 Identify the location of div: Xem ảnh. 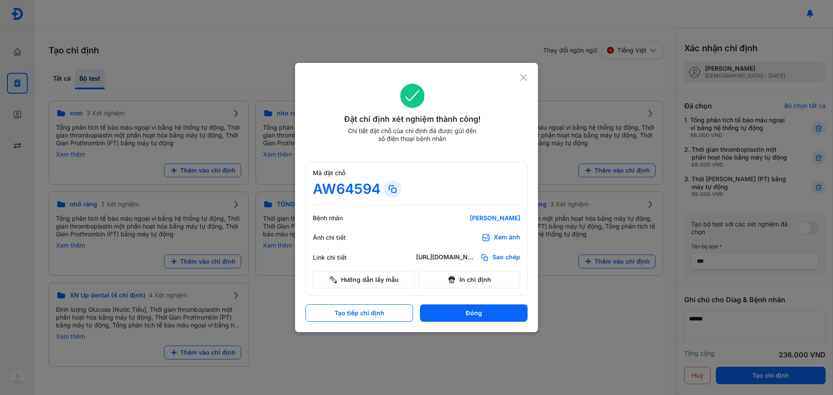
(507, 238).